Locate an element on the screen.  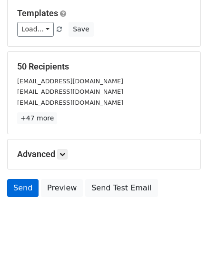
a: Preview is located at coordinates (62, 188).